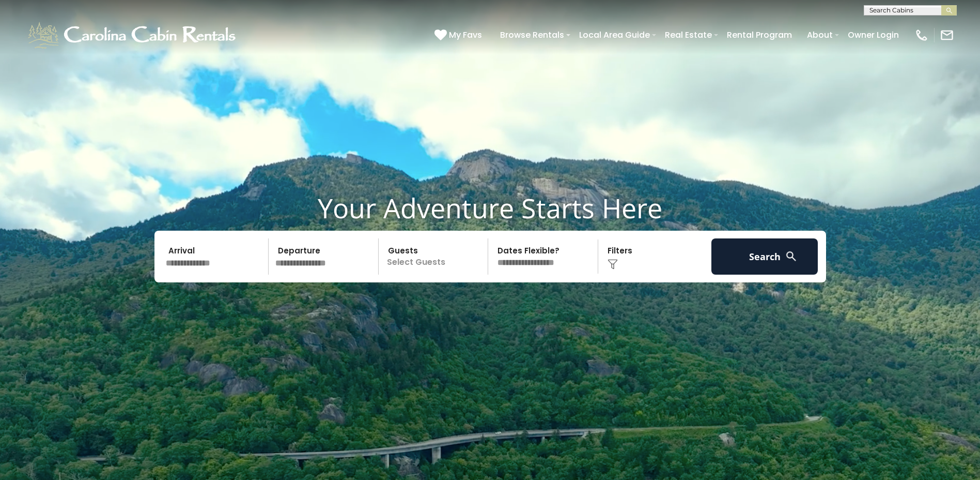  I want to click on a: Local Area Guide, so click(615, 34).